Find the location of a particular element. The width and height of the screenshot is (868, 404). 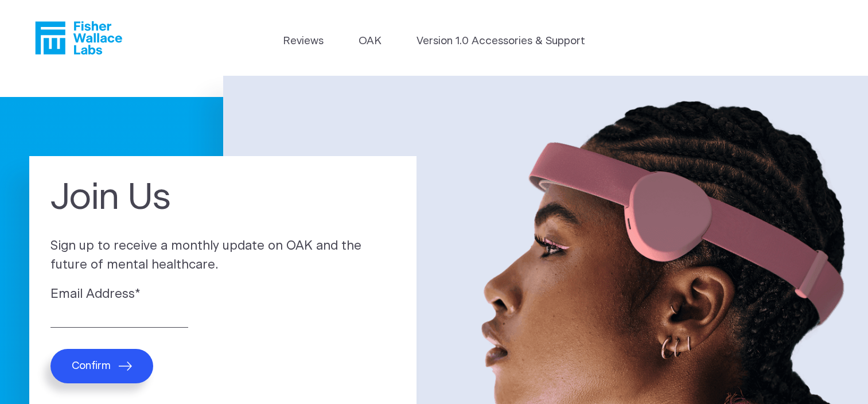

p: Sign up to receive a monthly update on OAK and the future of mental healthcare. is located at coordinates (223, 255).